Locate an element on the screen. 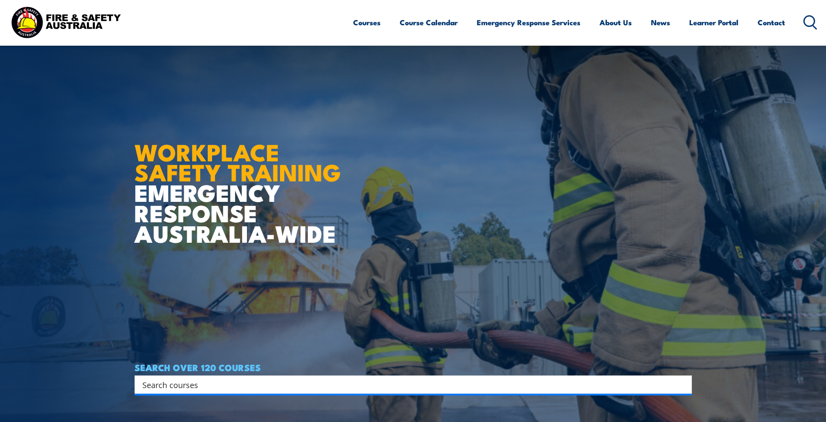  h4: SEARCH OVER 120 COURSES is located at coordinates (413, 367).